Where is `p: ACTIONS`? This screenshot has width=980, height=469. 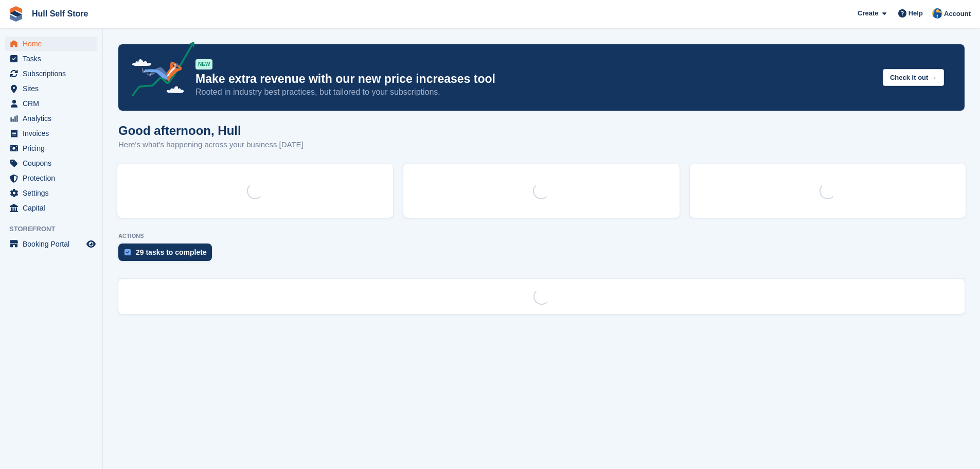 p: ACTIONS is located at coordinates (541, 236).